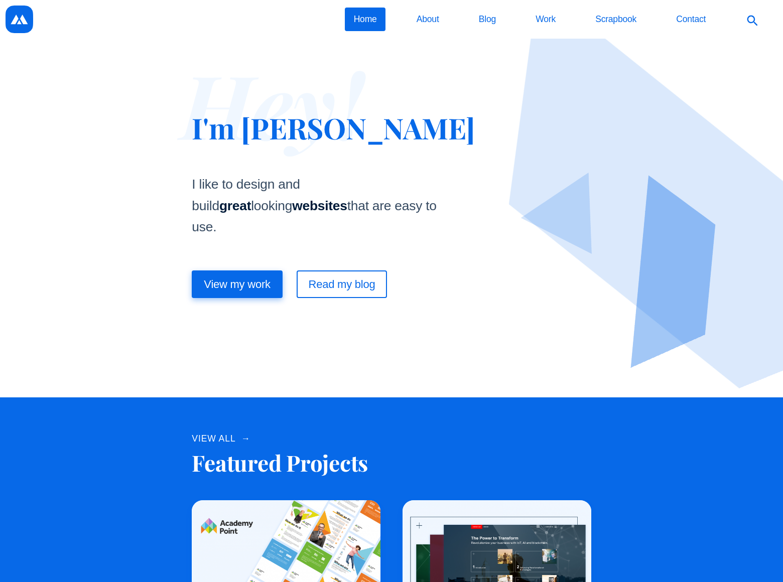  Describe the element at coordinates (545, 19) in the screenshot. I see `a: Work` at that location.